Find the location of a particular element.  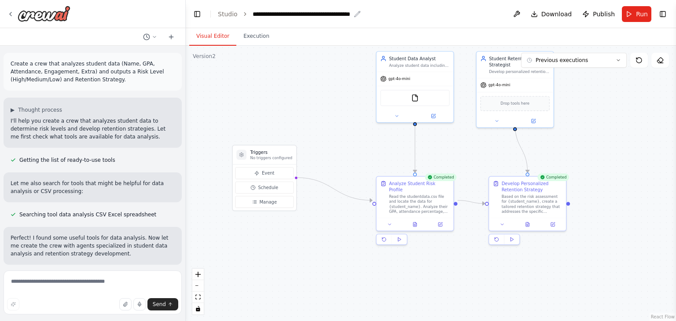

button: Visual Editor is located at coordinates (213, 37).